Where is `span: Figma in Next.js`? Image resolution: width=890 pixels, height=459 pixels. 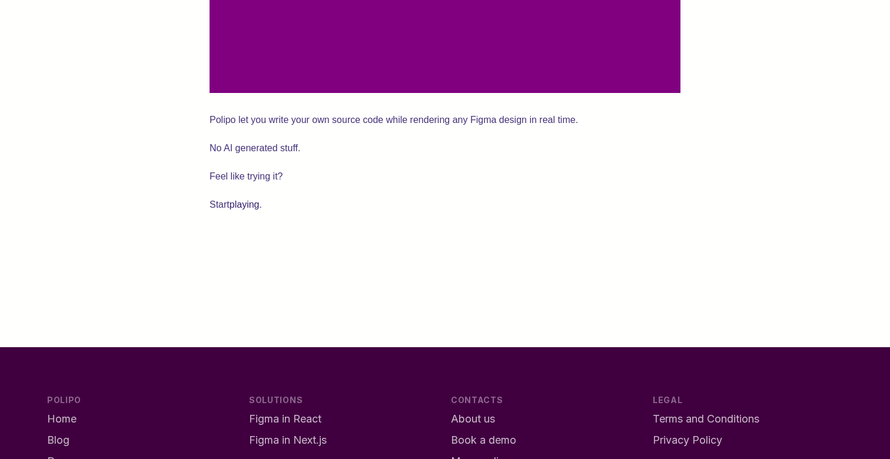 span: Figma in Next.js is located at coordinates (288, 440).